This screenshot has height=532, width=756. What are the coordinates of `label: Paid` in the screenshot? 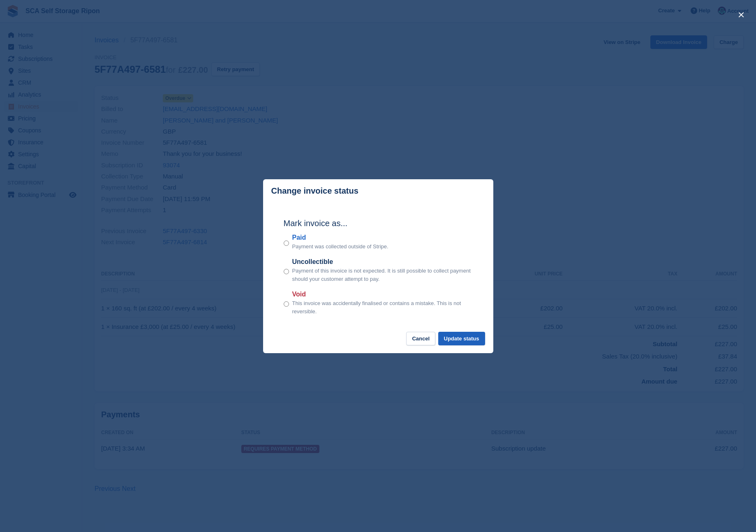 It's located at (340, 237).